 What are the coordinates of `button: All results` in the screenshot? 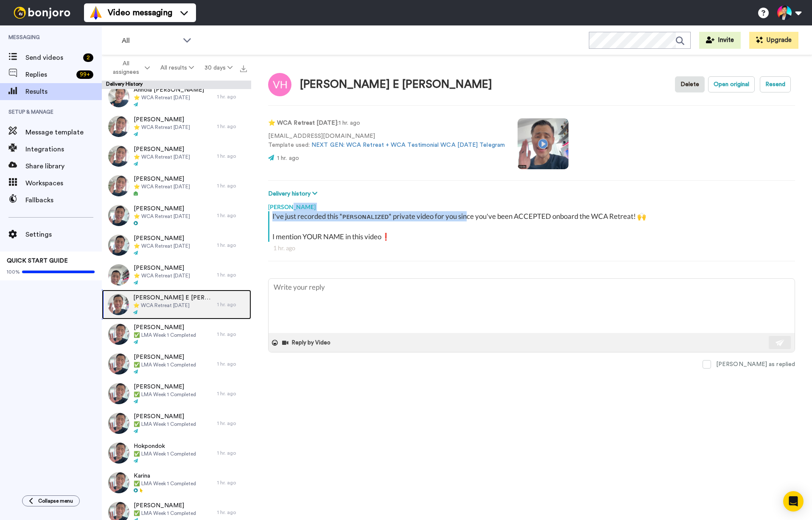 It's located at (177, 68).